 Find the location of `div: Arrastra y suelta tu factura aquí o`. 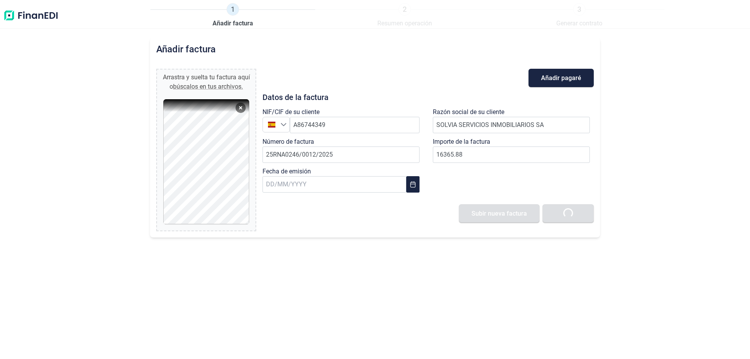

div: Arrastra y suelta tu factura aquí o is located at coordinates (206, 82).